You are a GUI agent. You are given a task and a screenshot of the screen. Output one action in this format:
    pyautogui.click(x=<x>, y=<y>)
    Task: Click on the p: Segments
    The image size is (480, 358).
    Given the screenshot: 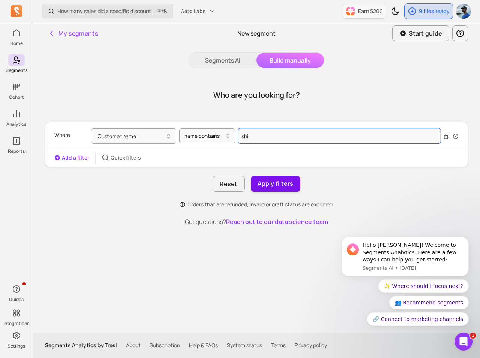 What is the action you would take?
    pyautogui.click(x=16, y=70)
    